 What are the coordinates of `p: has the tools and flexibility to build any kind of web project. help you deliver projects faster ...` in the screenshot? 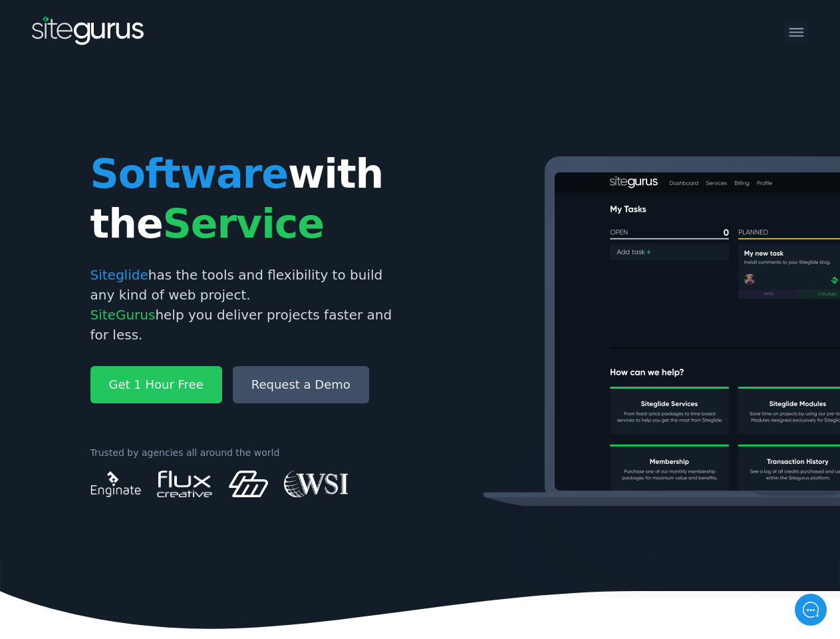 It's located at (250, 305).